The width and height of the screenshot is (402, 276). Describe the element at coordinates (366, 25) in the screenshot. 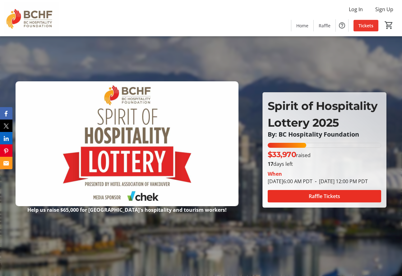

I see `a: Tickets` at that location.